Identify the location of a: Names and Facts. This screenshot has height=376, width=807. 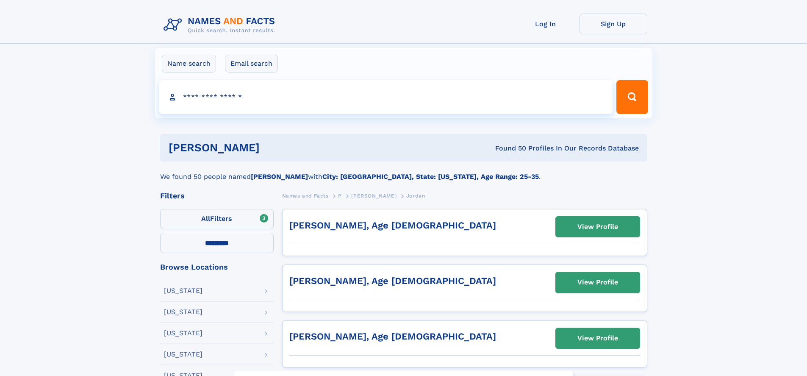
(306, 195).